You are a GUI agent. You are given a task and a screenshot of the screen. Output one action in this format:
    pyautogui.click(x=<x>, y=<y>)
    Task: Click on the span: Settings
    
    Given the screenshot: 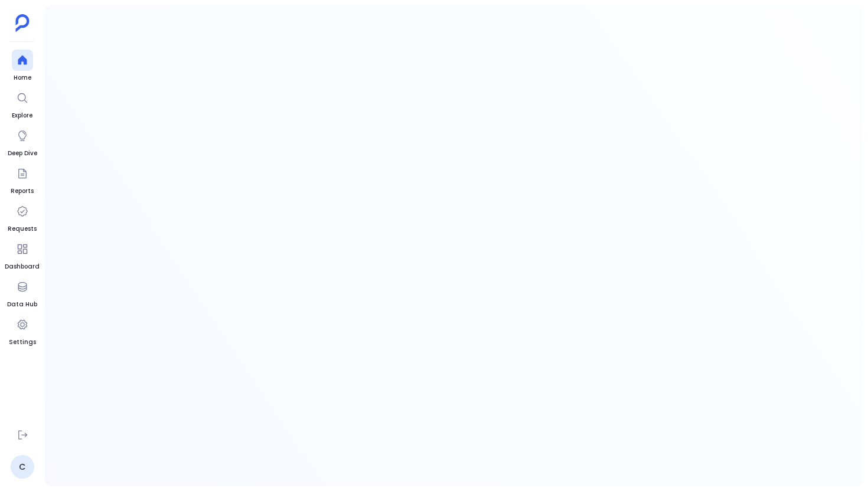 What is the action you would take?
    pyautogui.click(x=22, y=342)
    